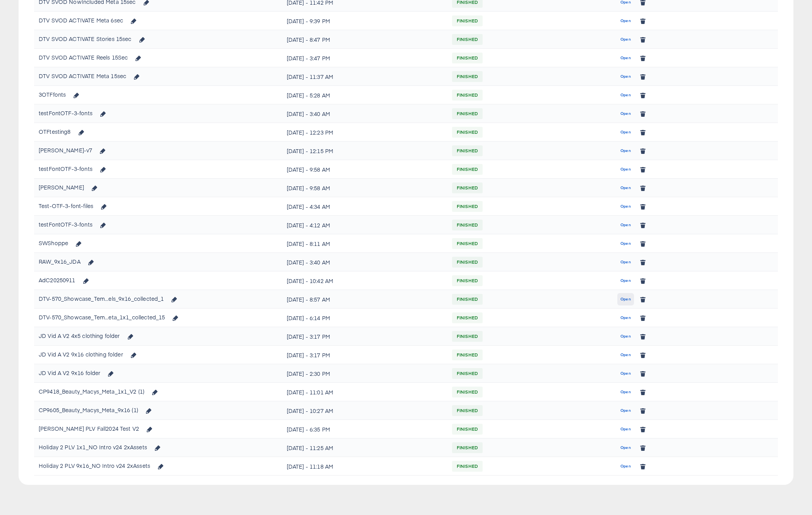 Image resolution: width=812 pixels, height=515 pixels. Describe the element at coordinates (102, 448) in the screenshot. I see `div: Holiday 2 PLV 1x1_NO Intro v24 2xAssets` at that location.